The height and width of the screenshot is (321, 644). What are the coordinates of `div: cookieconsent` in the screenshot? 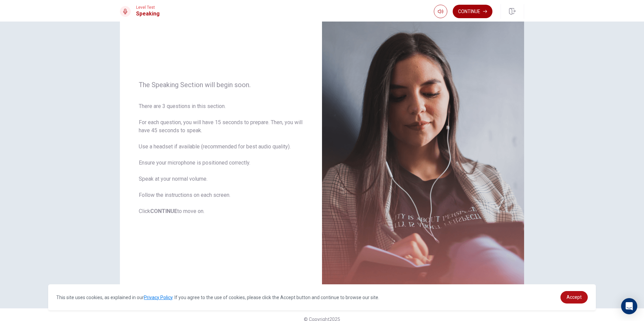 It's located at (321, 297).